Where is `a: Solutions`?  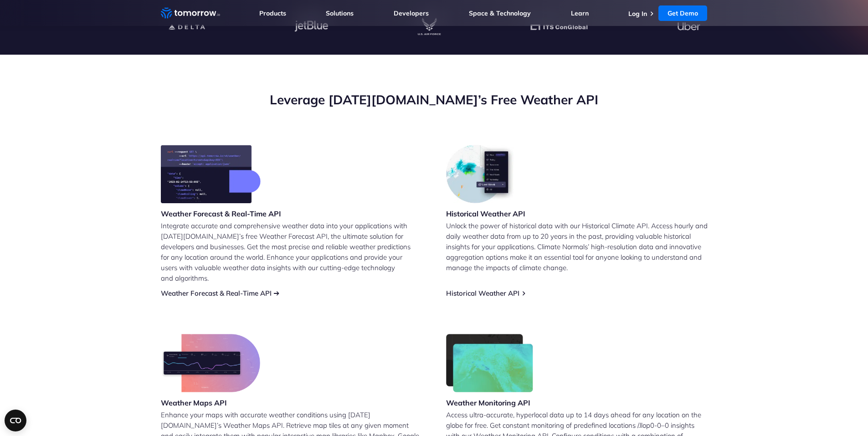 a: Solutions is located at coordinates (339, 14).